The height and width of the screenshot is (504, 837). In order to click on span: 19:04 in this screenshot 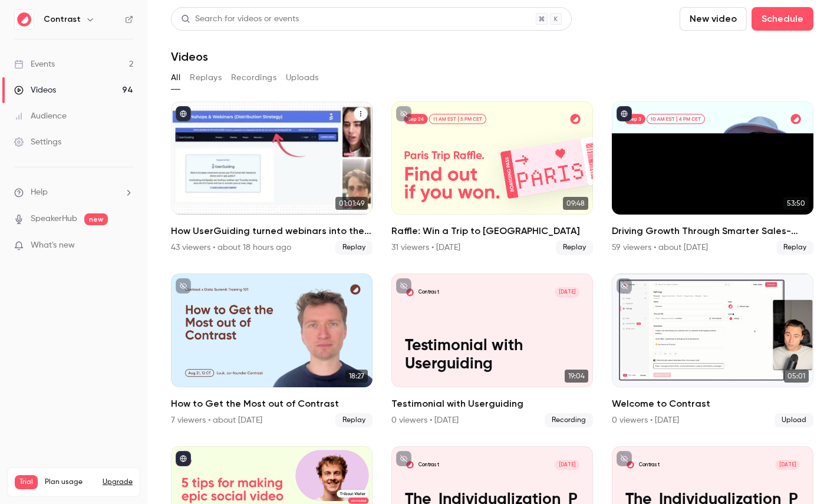, I will do `click(577, 377)`.